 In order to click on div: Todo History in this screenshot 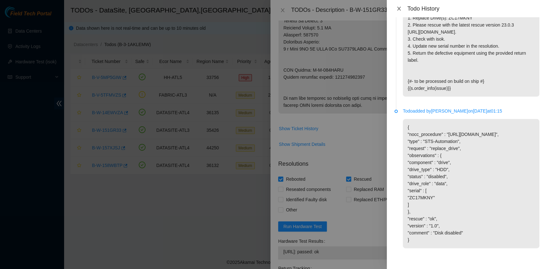, I will do `click(473, 9)`.